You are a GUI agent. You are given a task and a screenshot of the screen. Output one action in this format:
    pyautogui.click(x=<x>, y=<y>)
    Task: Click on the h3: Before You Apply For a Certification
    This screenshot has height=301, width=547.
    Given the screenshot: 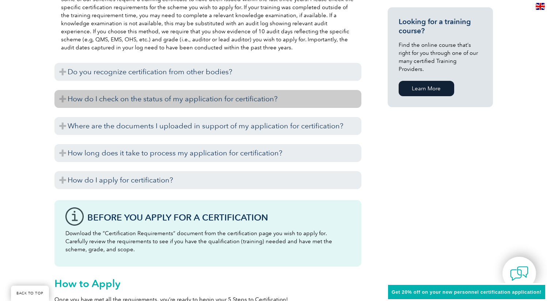 What is the action you would take?
    pyautogui.click(x=219, y=217)
    